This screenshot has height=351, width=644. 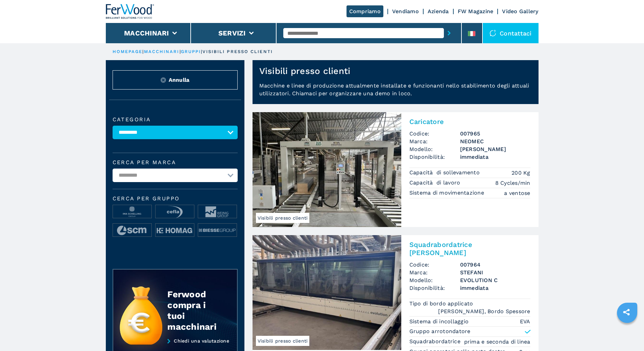 I want to click on a: HOMEPAGE, so click(x=127, y=51).